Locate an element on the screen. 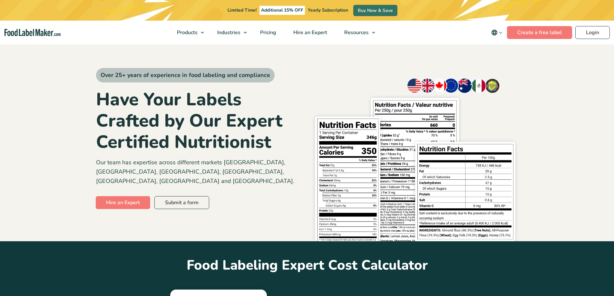 This screenshot has width=614, height=296. a: Industries is located at coordinates (229, 33).